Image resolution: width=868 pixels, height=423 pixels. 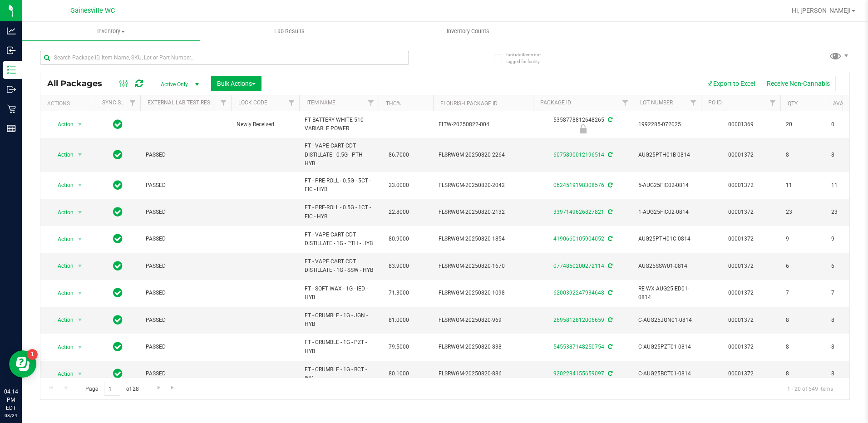 What do you see at coordinates (11, 416) in the screenshot?
I see `p: 08/24` at bounding box center [11, 416].